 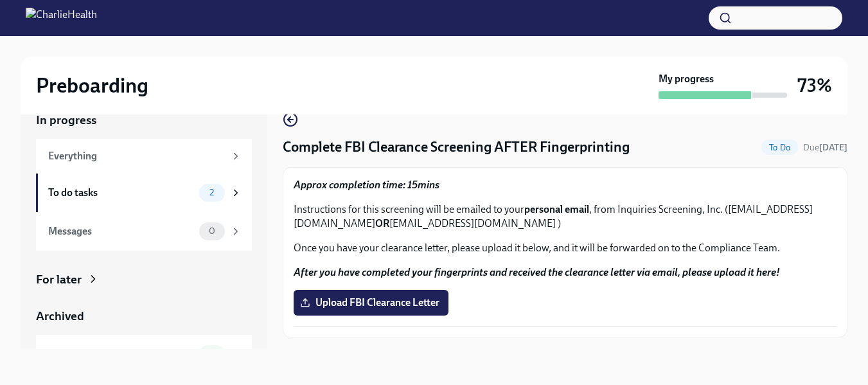 I want to click on div: In progress, so click(x=144, y=120).